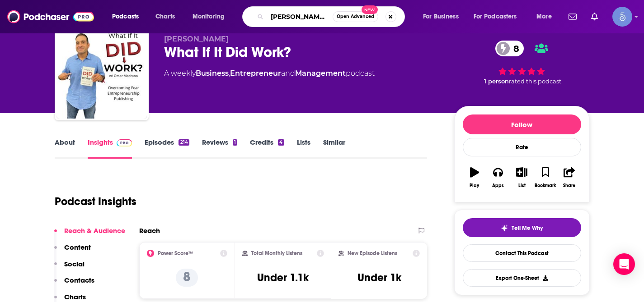 This screenshot has height=302, width=644. What do you see at coordinates (77, 248) in the screenshot?
I see `p: Content` at bounding box center [77, 248].